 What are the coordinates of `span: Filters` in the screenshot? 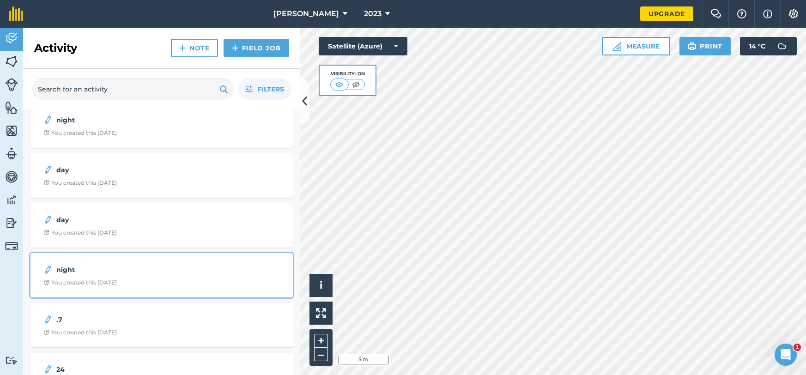 It's located at (271, 89).